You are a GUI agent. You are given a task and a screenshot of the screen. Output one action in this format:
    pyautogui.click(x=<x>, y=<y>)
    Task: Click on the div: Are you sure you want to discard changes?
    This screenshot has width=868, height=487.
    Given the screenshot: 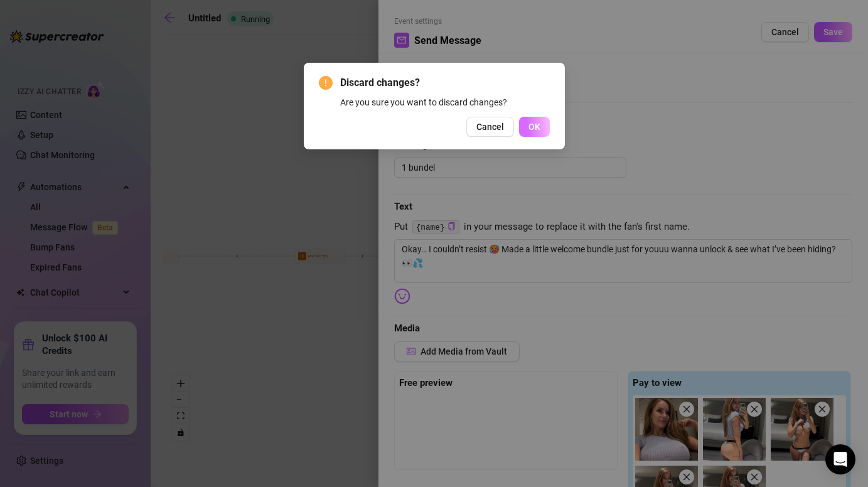 What is the action you would take?
    pyautogui.click(x=445, y=102)
    